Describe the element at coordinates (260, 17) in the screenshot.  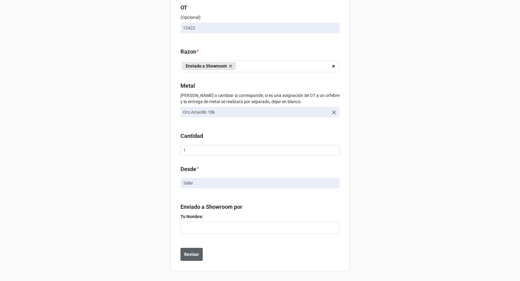
I see `p: (Opcional)` at that location.